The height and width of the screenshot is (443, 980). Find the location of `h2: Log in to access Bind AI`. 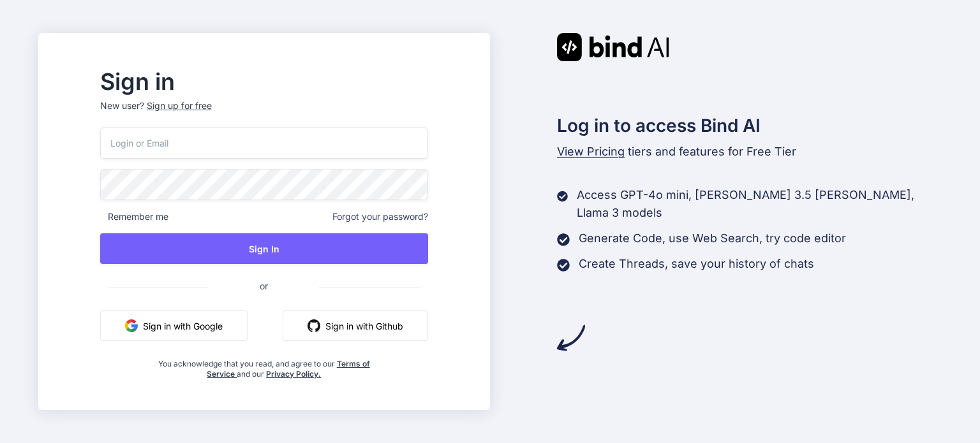

h2: Log in to access Bind AI is located at coordinates (749, 126).